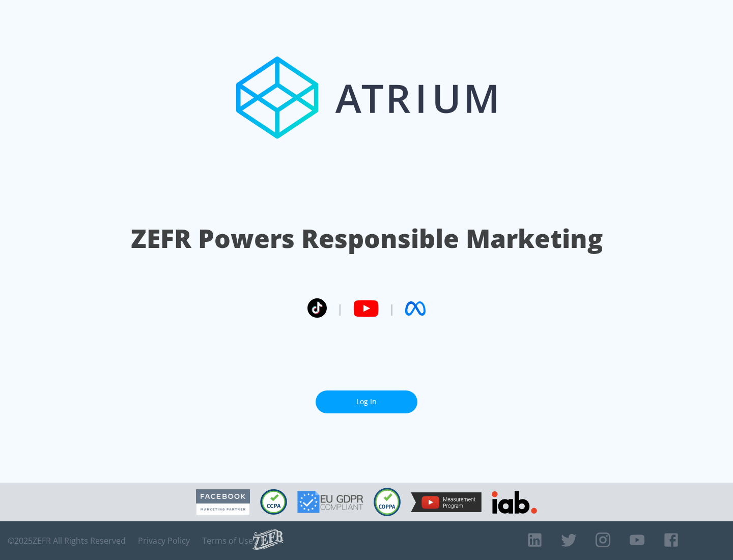 The height and width of the screenshot is (560, 733). What do you see at coordinates (366, 238) in the screenshot?
I see `h1: ZEFR Powers Responsible Marketing` at bounding box center [366, 238].